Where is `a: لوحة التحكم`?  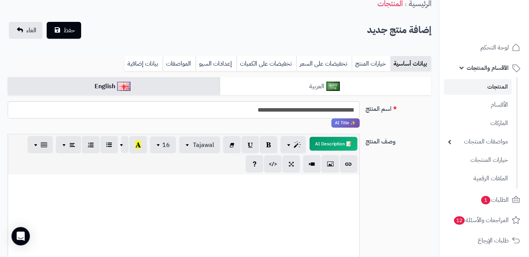
a: لوحة التحكم is located at coordinates (484, 47).